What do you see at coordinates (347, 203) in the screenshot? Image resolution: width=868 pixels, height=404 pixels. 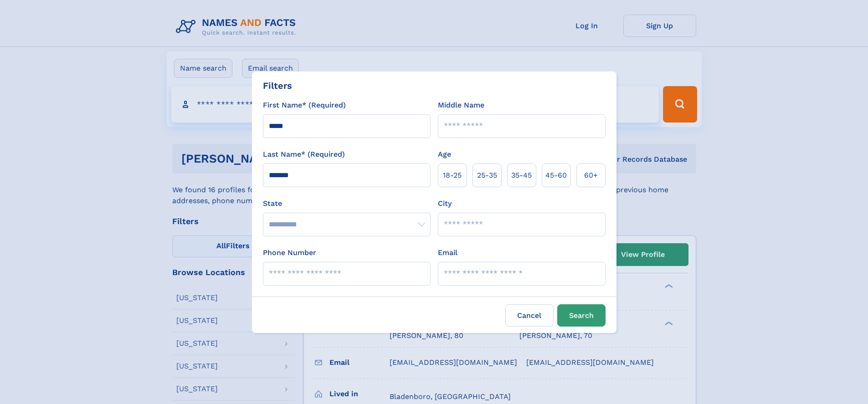 I see `label: State` at bounding box center [347, 203].